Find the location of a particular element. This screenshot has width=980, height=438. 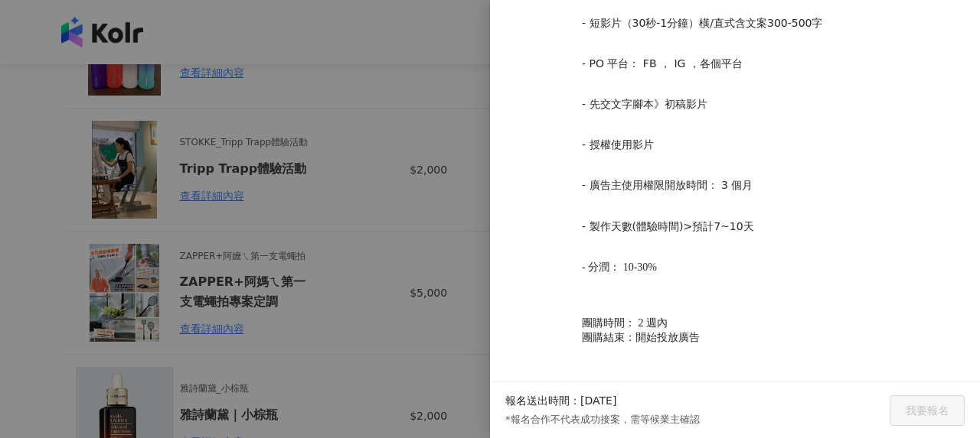

p: - 短影片（30秒-1分鐘）橫/直式含文案300-500字 is located at coordinates (769, 24).